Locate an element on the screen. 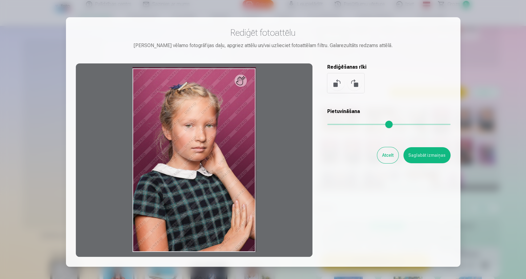  button: Atcelt is located at coordinates (388, 155).